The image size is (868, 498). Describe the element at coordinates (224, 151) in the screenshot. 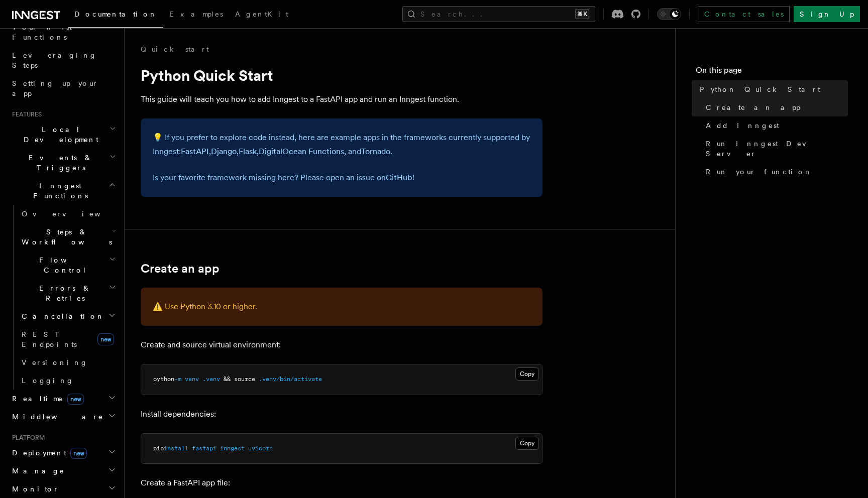

I see `a: Django` at that location.